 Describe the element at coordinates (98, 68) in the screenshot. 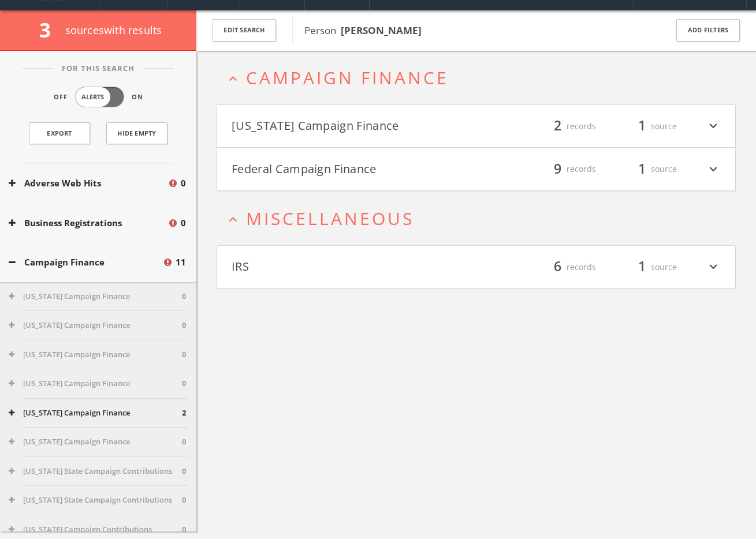

I see `span: For This Search` at that location.